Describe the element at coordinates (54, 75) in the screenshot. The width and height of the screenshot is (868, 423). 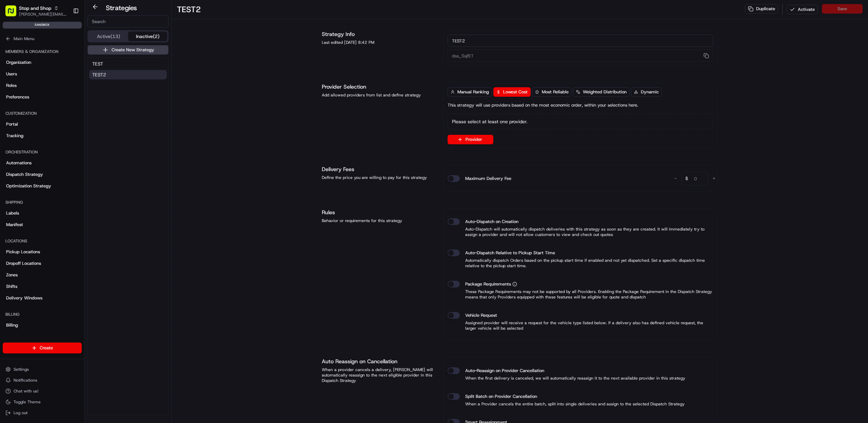
I see `div: We're available if you need us!` at that location.